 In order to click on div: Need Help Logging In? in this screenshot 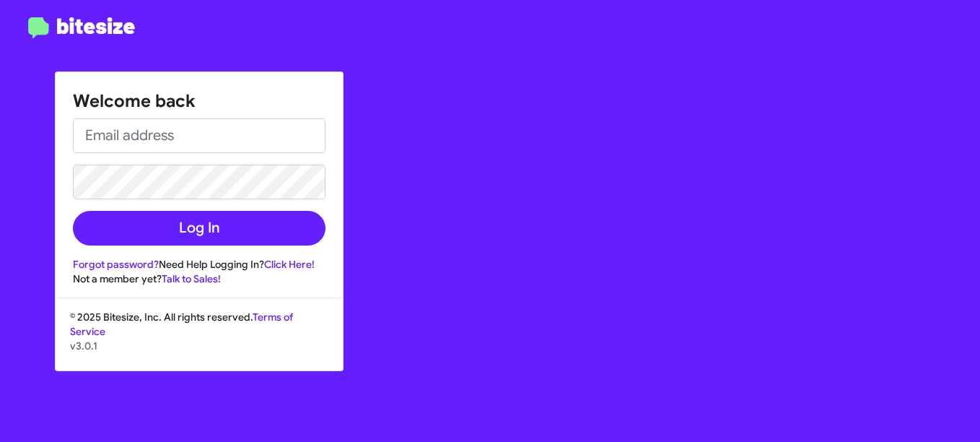, I will do `click(199, 264)`.